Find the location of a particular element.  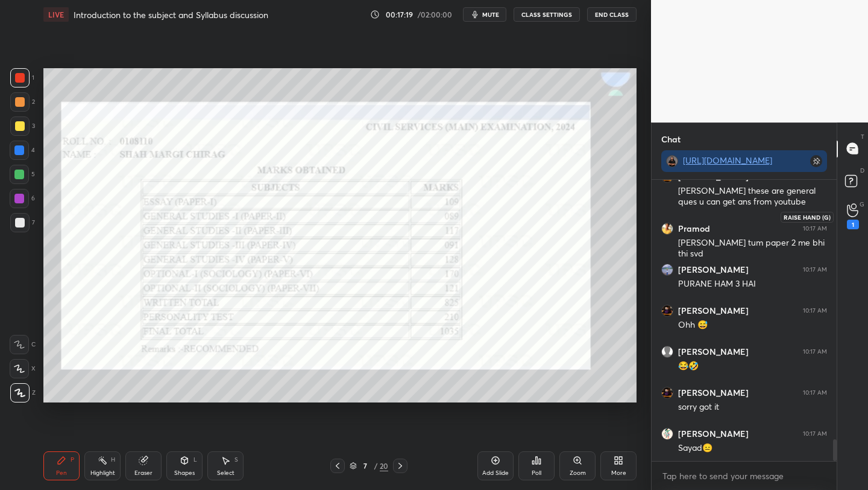

div: sorry got it is located at coordinates (752, 407).